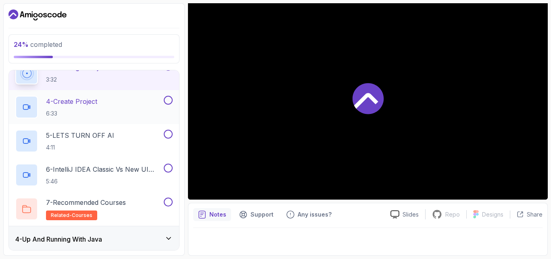 The height and width of the screenshot is (259, 551). Describe the element at coordinates (21, 44) in the screenshot. I see `span: 24 %` at that location.